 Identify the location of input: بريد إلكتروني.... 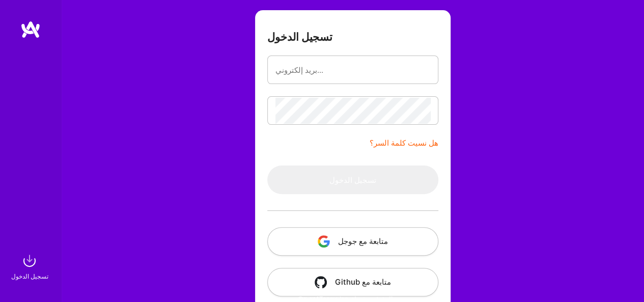
(353, 70).